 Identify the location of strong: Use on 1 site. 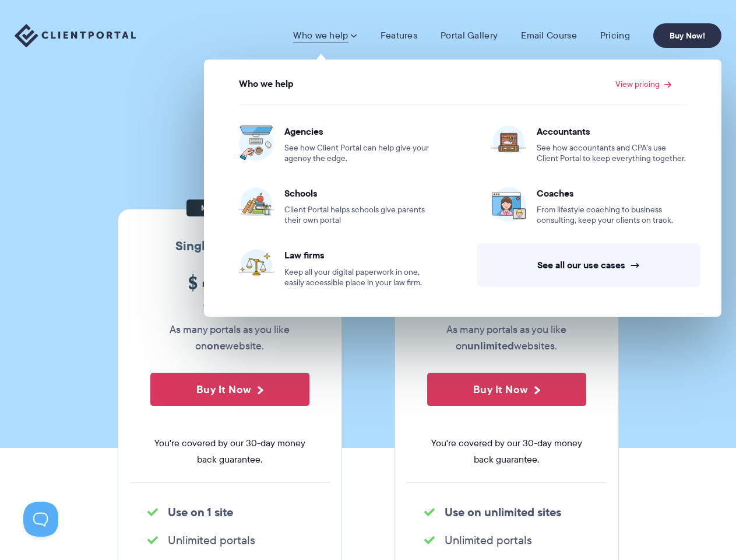
(200, 512).